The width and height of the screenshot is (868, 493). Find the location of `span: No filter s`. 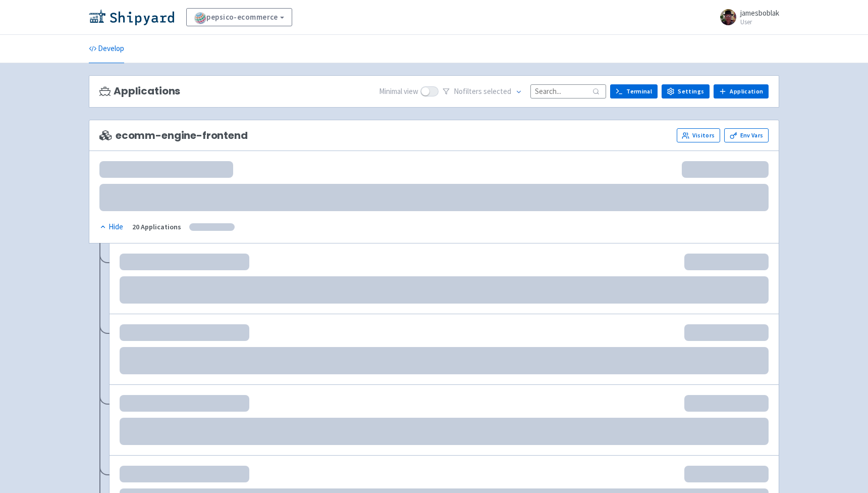

span: No filter s is located at coordinates (483, 91).